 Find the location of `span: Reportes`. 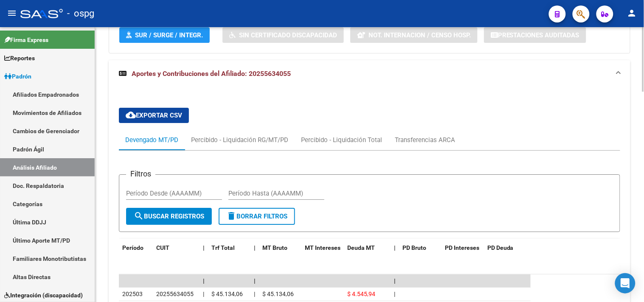

span: Reportes is located at coordinates (20, 58).